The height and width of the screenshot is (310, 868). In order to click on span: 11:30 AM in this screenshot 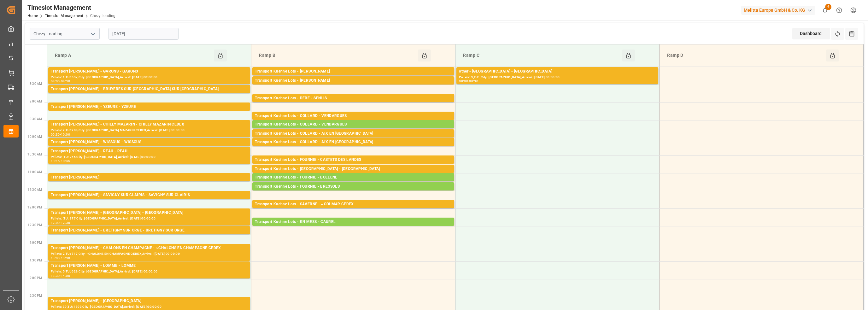, I will do `click(35, 189)`.